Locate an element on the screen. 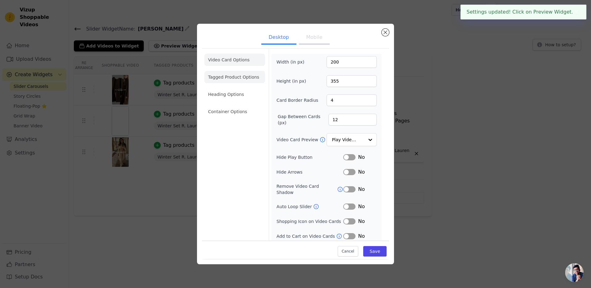  div: Open chat is located at coordinates (575, 272).